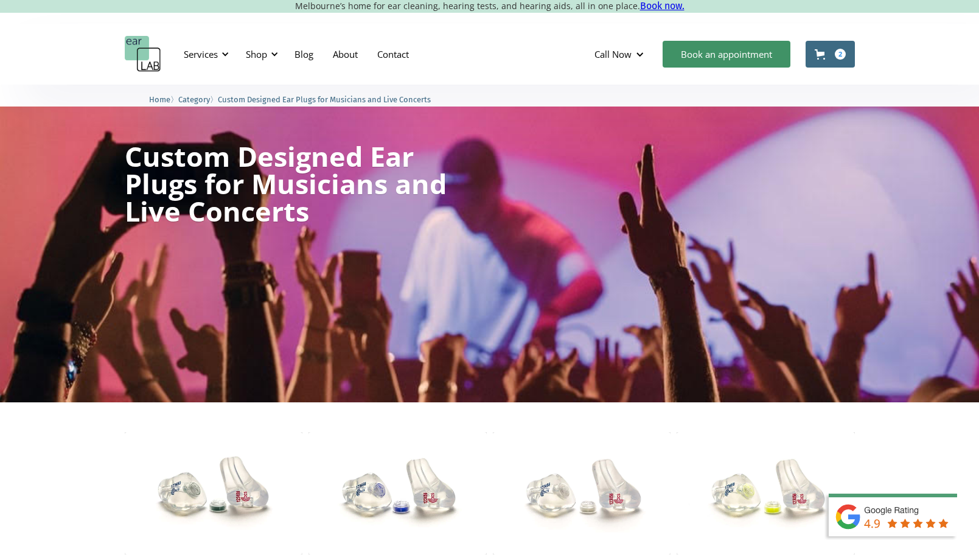  I want to click on a: About, so click(345, 55).